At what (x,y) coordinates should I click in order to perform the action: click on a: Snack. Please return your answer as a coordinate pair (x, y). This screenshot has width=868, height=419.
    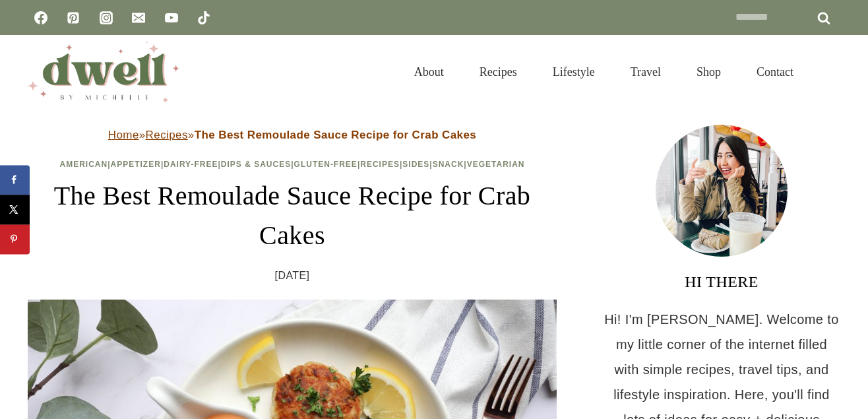
    Looking at the image, I should click on (449, 164).